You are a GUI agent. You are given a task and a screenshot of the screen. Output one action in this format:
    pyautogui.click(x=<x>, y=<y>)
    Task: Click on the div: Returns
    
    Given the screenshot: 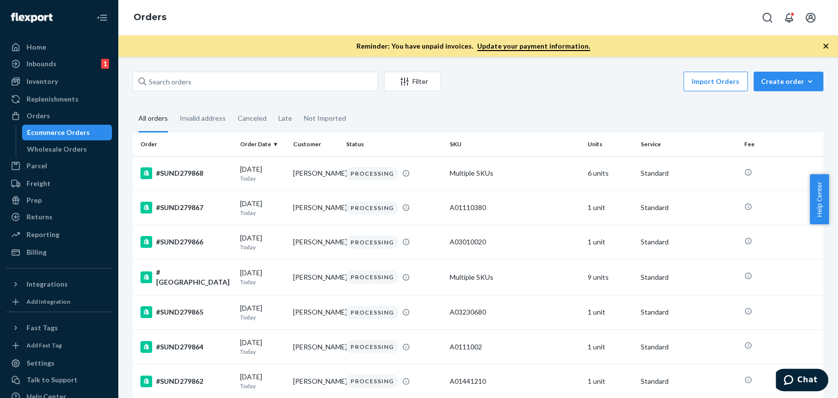 What is the action you would take?
    pyautogui.click(x=39, y=217)
    